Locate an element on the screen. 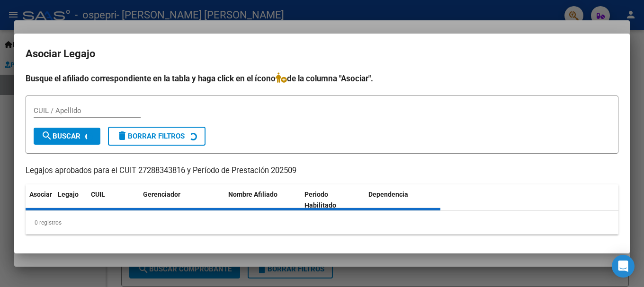 The image size is (644, 287). span: Gerenciador is located at coordinates (161, 194).